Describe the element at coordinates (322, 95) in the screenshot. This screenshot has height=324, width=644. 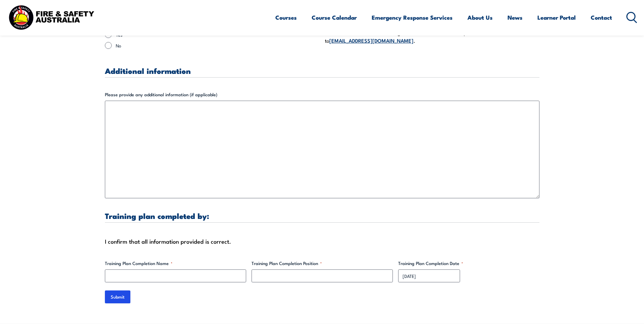
I see `label: Please provide any additional information (if applicable)` at that location.